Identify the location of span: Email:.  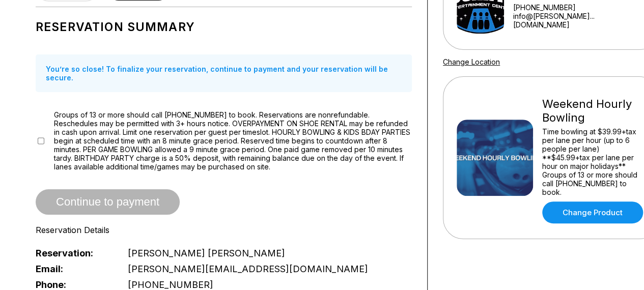
(73, 268).